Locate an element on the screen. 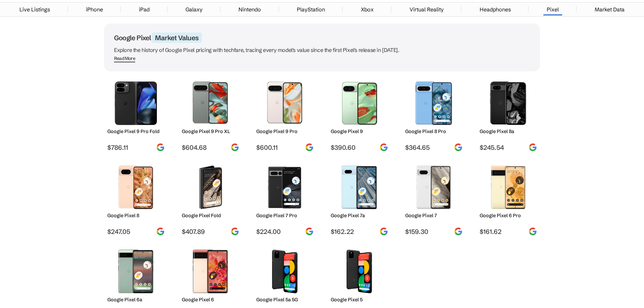  a: Google Pixel 9 Pro Google Pixel 9 Pro Fold $786.11 google-logo is located at coordinates (136, 115).